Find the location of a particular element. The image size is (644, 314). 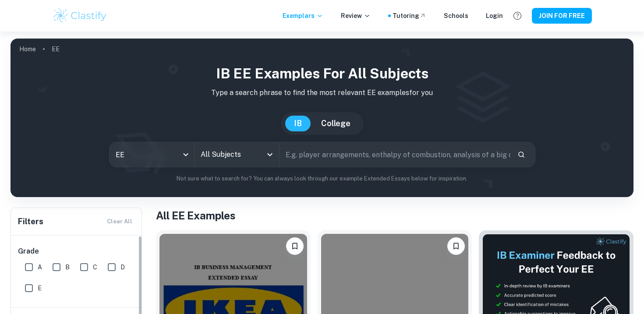

span: B is located at coordinates (67, 267).